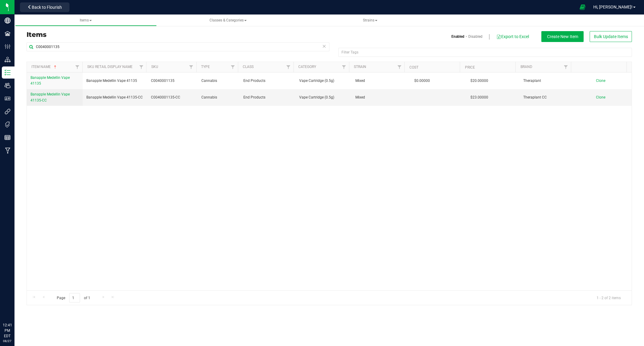 This screenshot has width=644, height=346. I want to click on a: Banapple Medellin Vape 41135-CC, so click(54, 98).